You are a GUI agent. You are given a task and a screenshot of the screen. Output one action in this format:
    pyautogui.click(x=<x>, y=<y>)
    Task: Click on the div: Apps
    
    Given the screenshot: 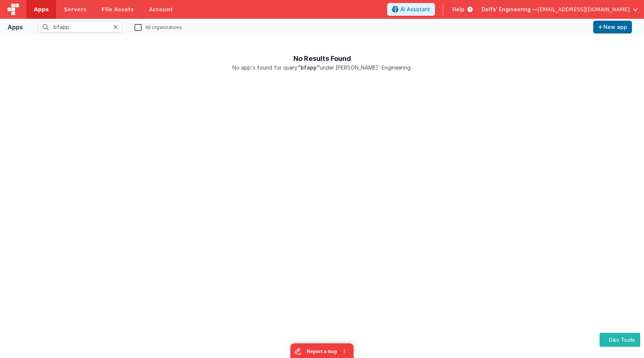 What is the action you would take?
    pyautogui.click(x=15, y=27)
    